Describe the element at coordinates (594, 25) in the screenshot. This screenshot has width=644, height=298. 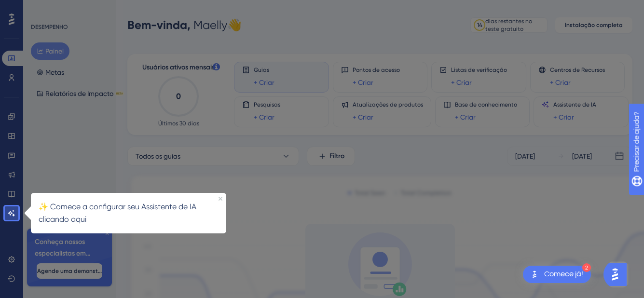
I see `button: Instalação completa` at that location.